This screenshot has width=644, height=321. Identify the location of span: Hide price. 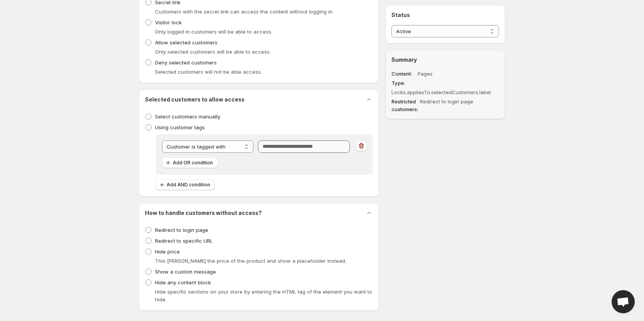
(167, 252).